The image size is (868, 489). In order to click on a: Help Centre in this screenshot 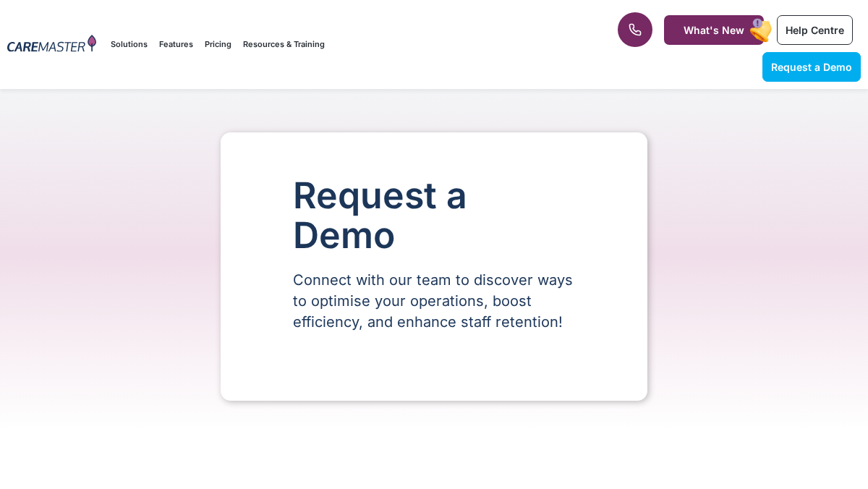, I will do `click(815, 30)`.